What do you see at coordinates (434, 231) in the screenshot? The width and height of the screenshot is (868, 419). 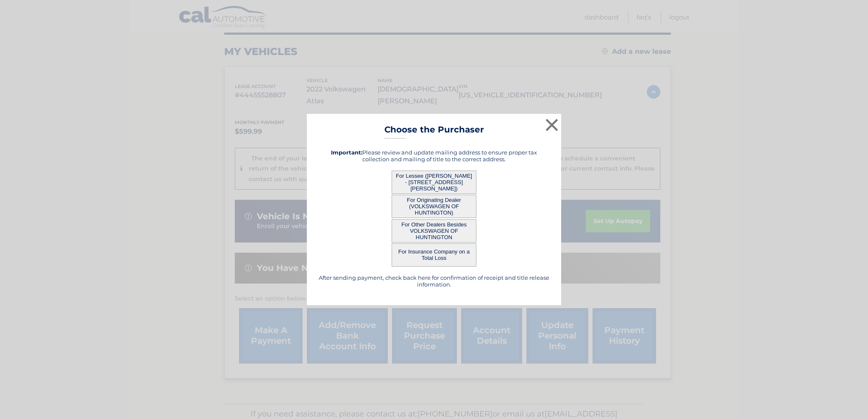 I see `button: For Other Dealers Besides VOLKSWAGEN OF HUNTINGTON` at bounding box center [434, 231].